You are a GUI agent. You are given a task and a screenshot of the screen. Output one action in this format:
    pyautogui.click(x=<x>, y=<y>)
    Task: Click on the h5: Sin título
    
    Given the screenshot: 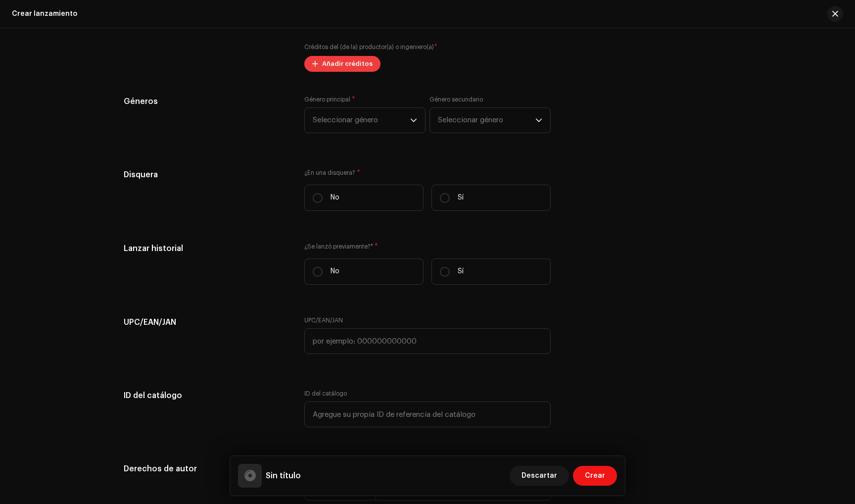 What is the action you would take?
    pyautogui.click(x=283, y=475)
    